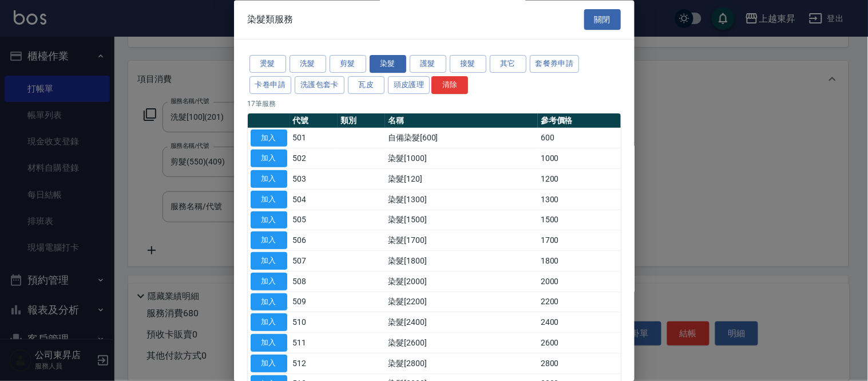 This screenshot has width=868, height=381. What do you see at coordinates (579, 261) in the screenshot?
I see `td: 1800` at bounding box center [579, 261].